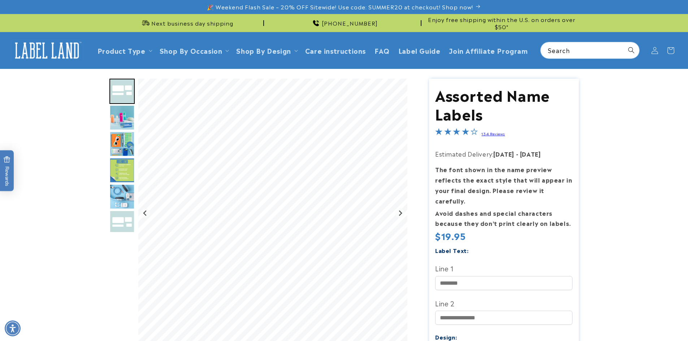 This screenshot has width=688, height=341. I want to click on span: 4.2-star overall rating, so click(457, 133).